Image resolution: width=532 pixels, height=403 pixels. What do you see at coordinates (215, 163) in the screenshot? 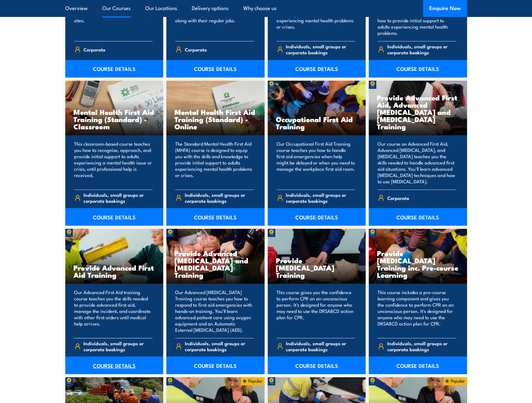
I see `p: The Standard Mental Health First Aid (MHFA) course is designed to equip you with the skills and k...` at bounding box center [215, 163].